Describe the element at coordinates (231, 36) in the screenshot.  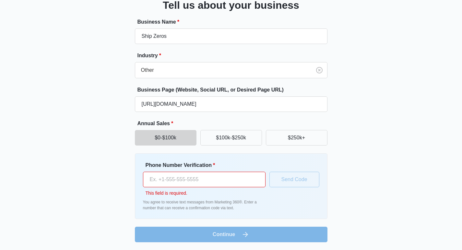
I see `input: e.g. Jane's Plumbing` at that location.